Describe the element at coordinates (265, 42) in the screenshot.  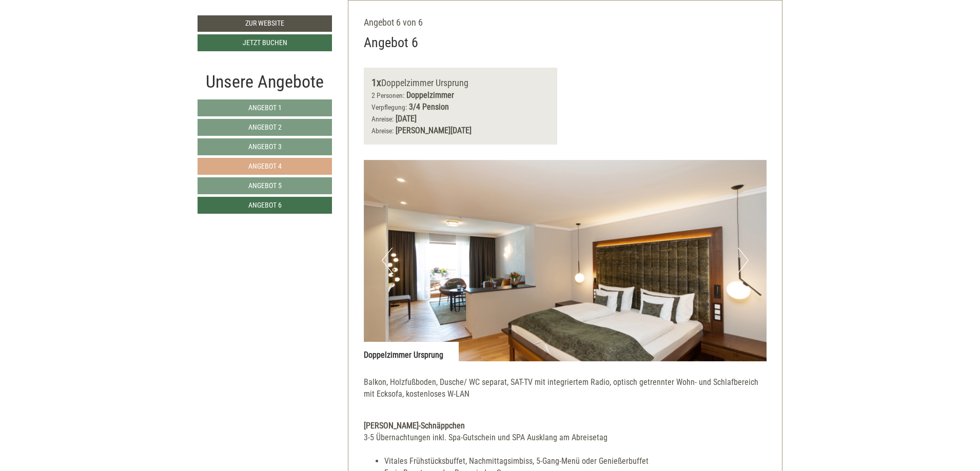
I see `a: Jetzt buchen` at that location.